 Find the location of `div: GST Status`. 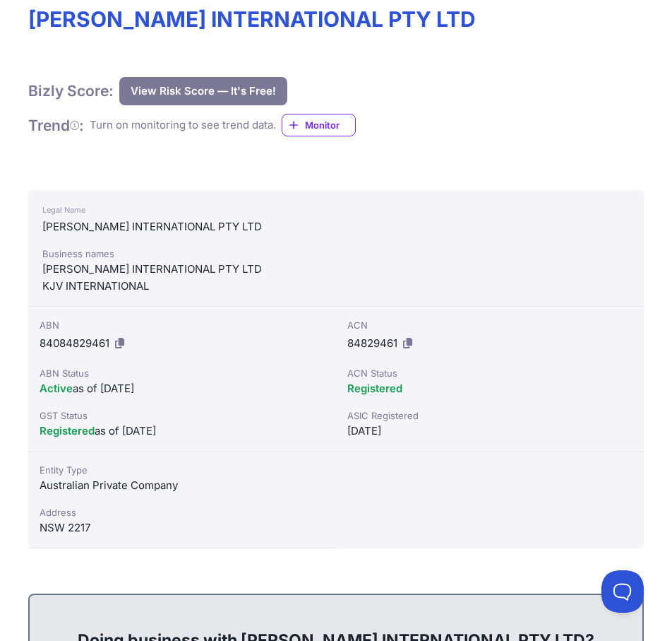

div: GST Status is located at coordinates (182, 415).